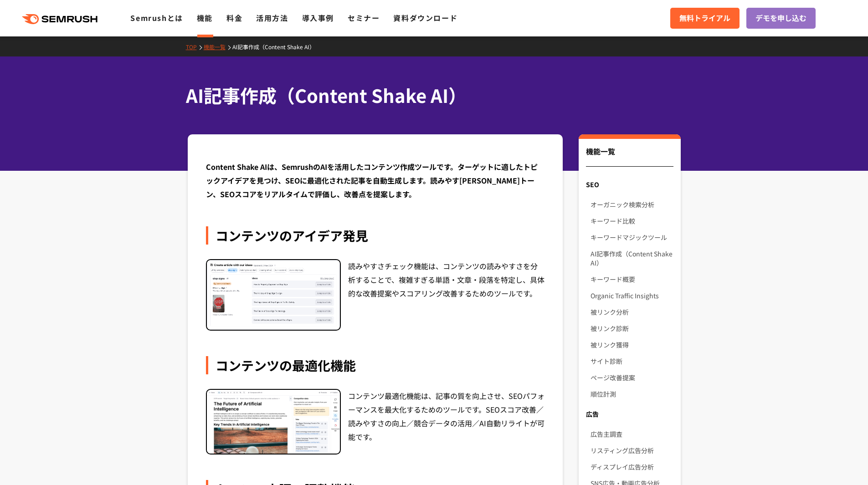  I want to click on img: コンテンツのアイデア発見, so click(274, 295).